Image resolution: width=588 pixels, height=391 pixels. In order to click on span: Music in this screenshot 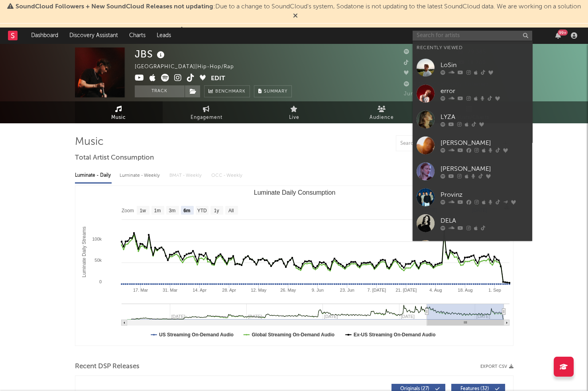, I will do `click(118, 118)`.